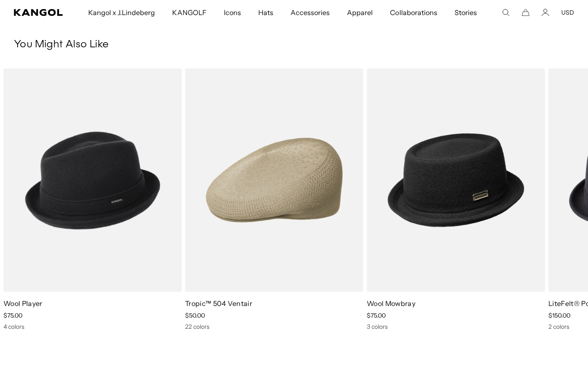  What do you see at coordinates (454, 200) in the screenshot?
I see `div: 4 of 5` at bounding box center [454, 200].